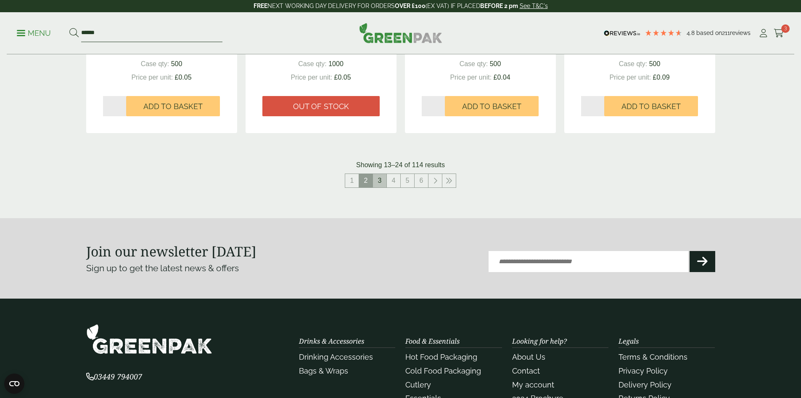  What do you see at coordinates (662, 77) in the screenshot?
I see `span: £0.09` at bounding box center [662, 77].